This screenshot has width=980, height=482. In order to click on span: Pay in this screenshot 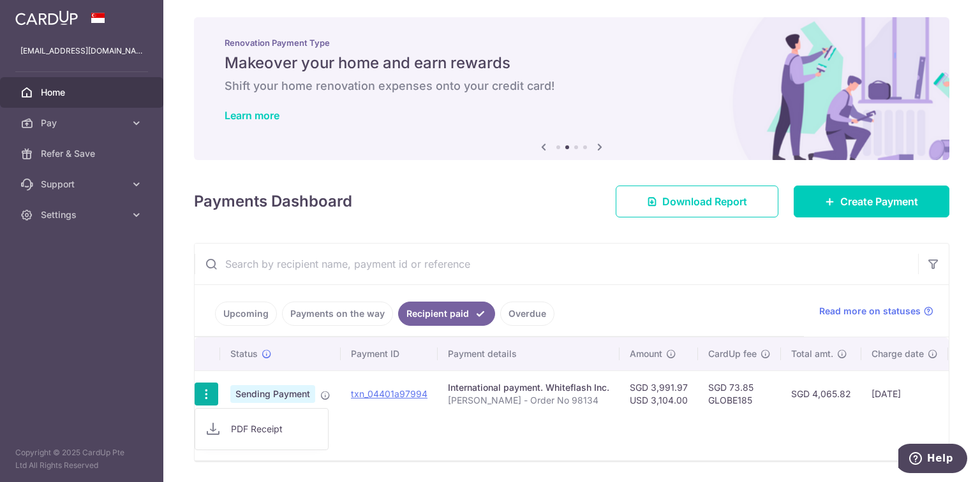, I will do `click(83, 123)`.